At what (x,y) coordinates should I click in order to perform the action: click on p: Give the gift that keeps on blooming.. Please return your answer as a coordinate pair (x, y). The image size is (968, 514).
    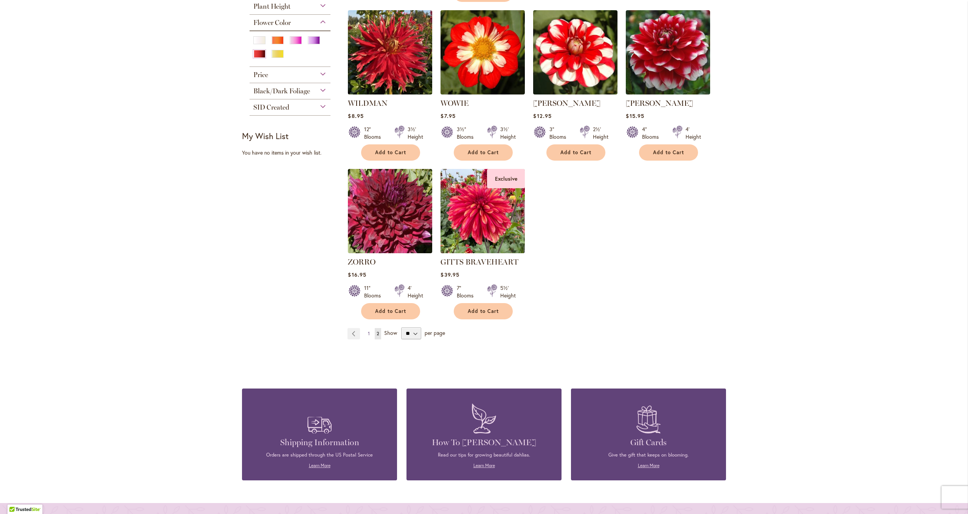
    Looking at the image, I should click on (648, 455).